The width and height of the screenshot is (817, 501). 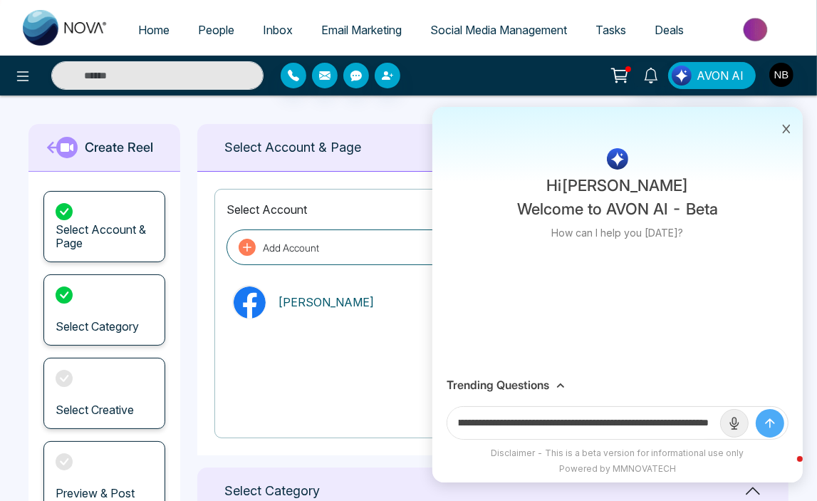 What do you see at coordinates (349, 247) in the screenshot?
I see `button: Add Account` at bounding box center [349, 247].